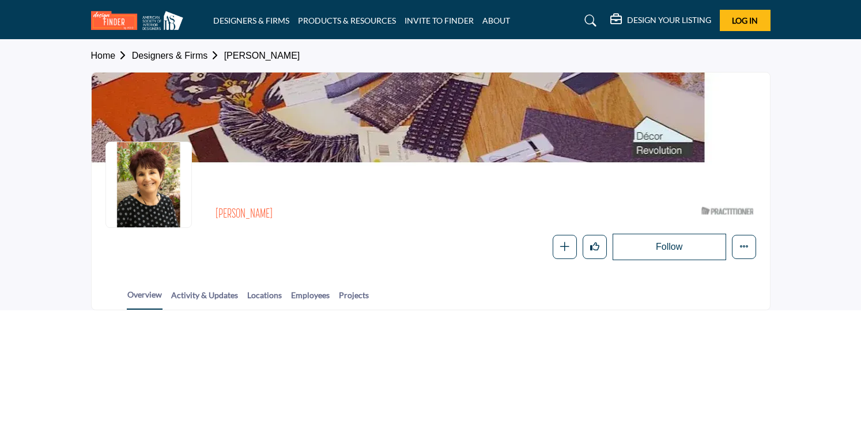  Describe the element at coordinates (111, 55) in the screenshot. I see `a: Home` at that location.